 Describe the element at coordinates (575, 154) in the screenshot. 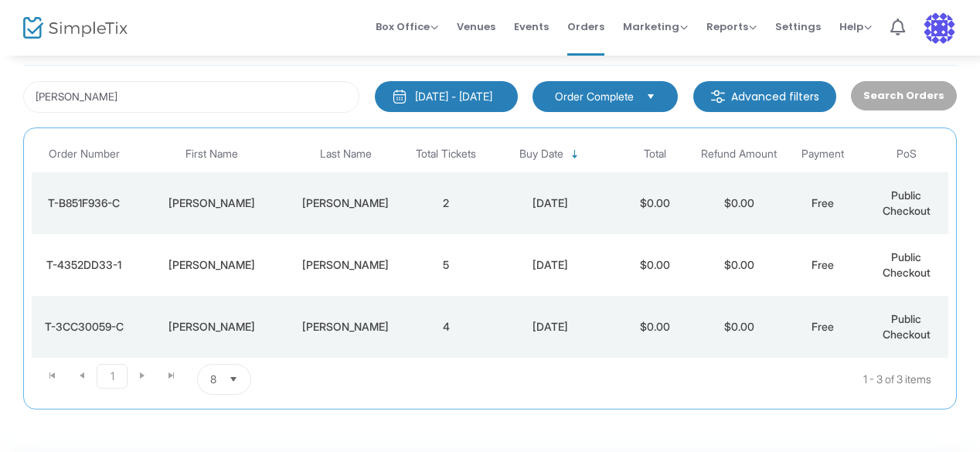

I see `span: Sortable` at that location.